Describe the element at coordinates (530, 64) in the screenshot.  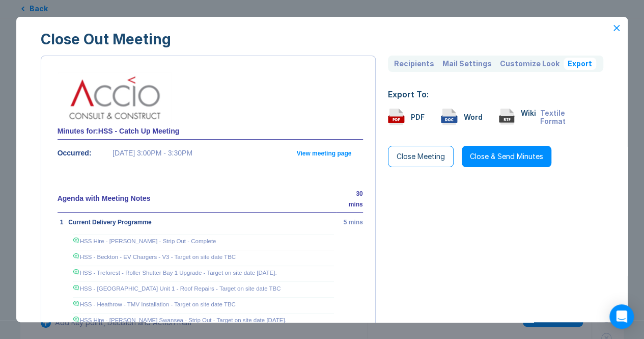
I see `button: Customize Look` at that location.